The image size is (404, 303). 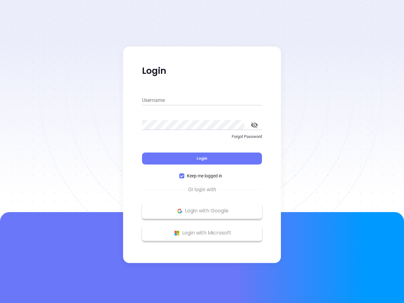 What do you see at coordinates (177, 233) in the screenshot?
I see `img: Microsoft Logo` at bounding box center [177, 233].